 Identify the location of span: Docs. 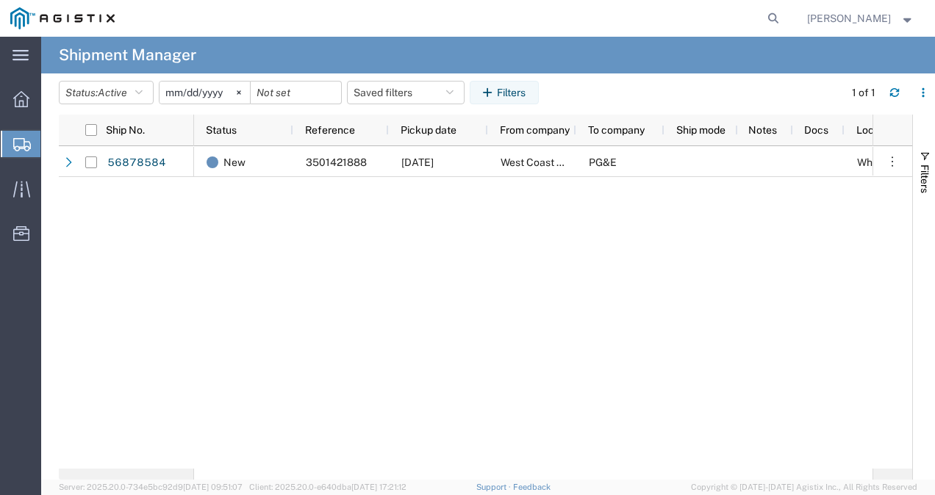
(816, 130).